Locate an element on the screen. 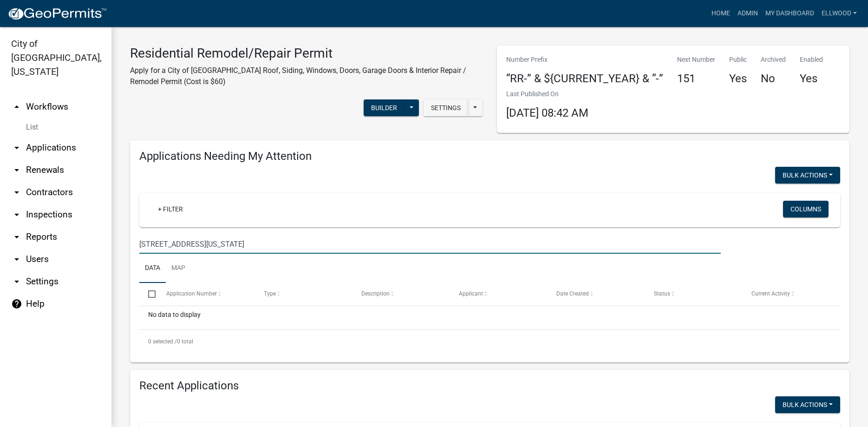 The image size is (868, 427). a: My Dashboard is located at coordinates (790, 13).